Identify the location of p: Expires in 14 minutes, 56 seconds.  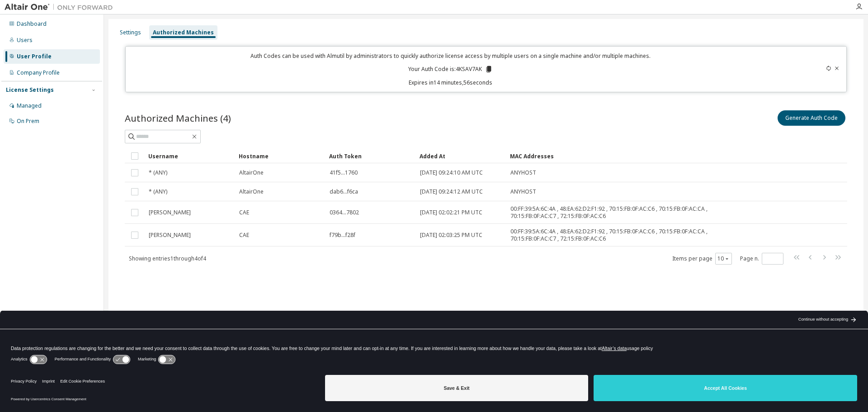
(451, 82).